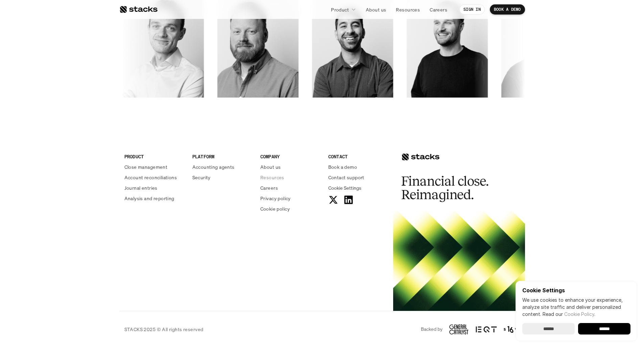 This screenshot has width=644, height=348. I want to click on a: Privacy policy, so click(290, 198).